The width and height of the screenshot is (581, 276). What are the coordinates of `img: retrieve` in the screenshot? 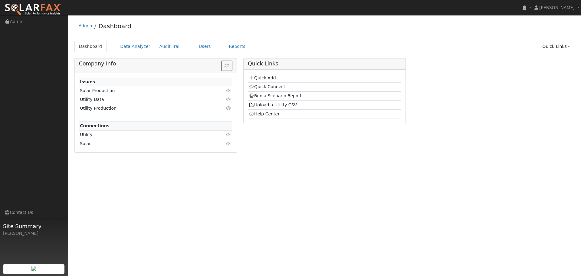 It's located at (34, 268).